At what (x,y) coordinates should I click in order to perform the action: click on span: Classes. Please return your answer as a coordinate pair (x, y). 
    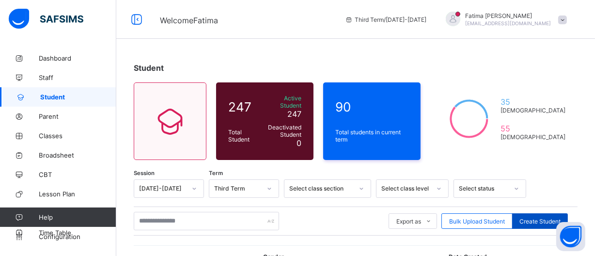
    Looking at the image, I should click on (77, 136).